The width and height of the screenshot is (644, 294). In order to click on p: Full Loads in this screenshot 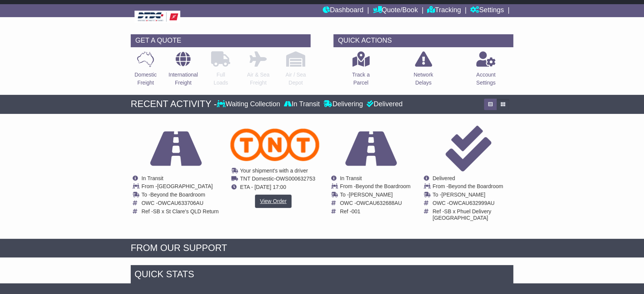, I will do `click(221, 79)`.